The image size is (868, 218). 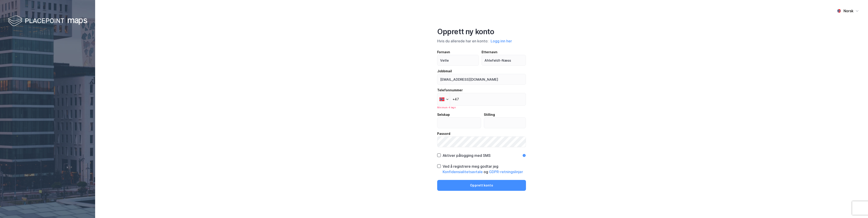 I want to click on div: Etternavn, so click(x=504, y=52).